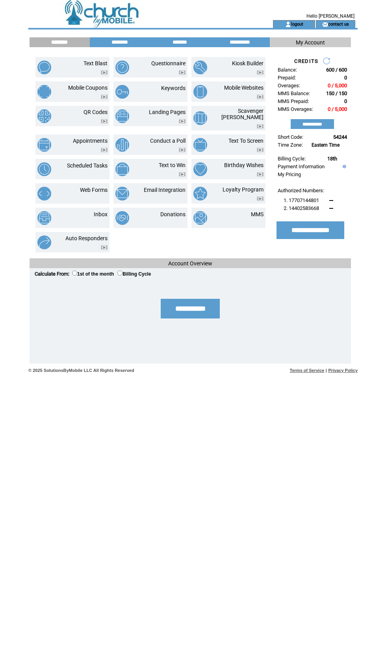 The width and height of the screenshot is (386, 655). I want to click on span: 150 / 150, so click(336, 93).